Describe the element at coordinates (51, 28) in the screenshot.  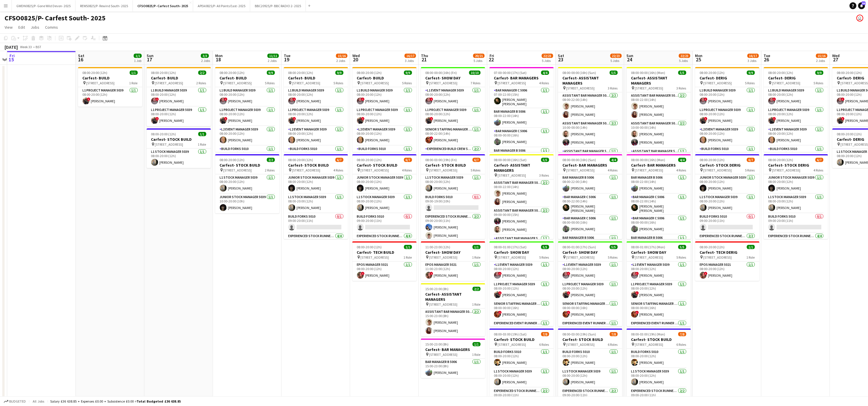
I see `a: Comms` at that location.